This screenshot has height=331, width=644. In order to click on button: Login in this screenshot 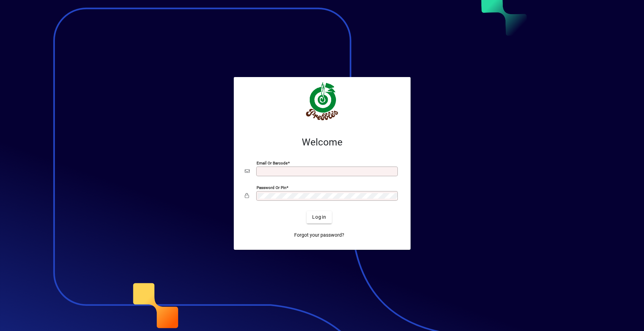, I will do `click(319, 217)`.